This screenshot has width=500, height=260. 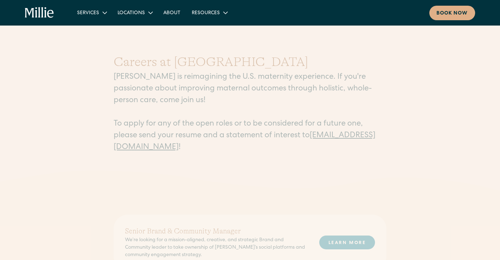 What do you see at coordinates (39, 13) in the screenshot?
I see `a: home` at bounding box center [39, 13].